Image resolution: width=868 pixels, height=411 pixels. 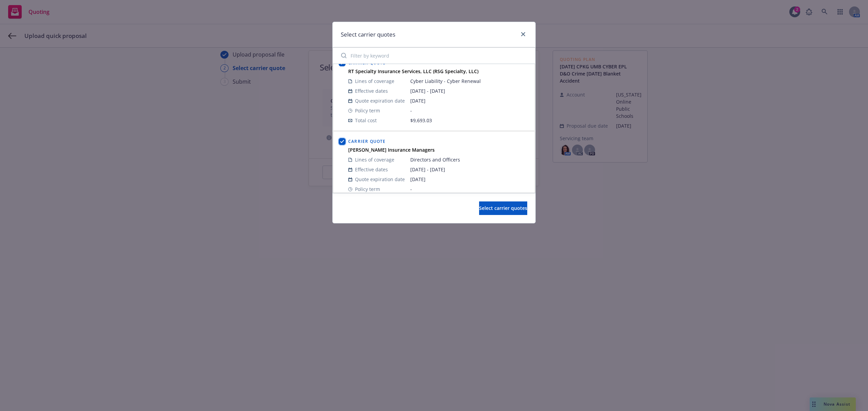 I want to click on span: $9,693.03, so click(x=421, y=121).